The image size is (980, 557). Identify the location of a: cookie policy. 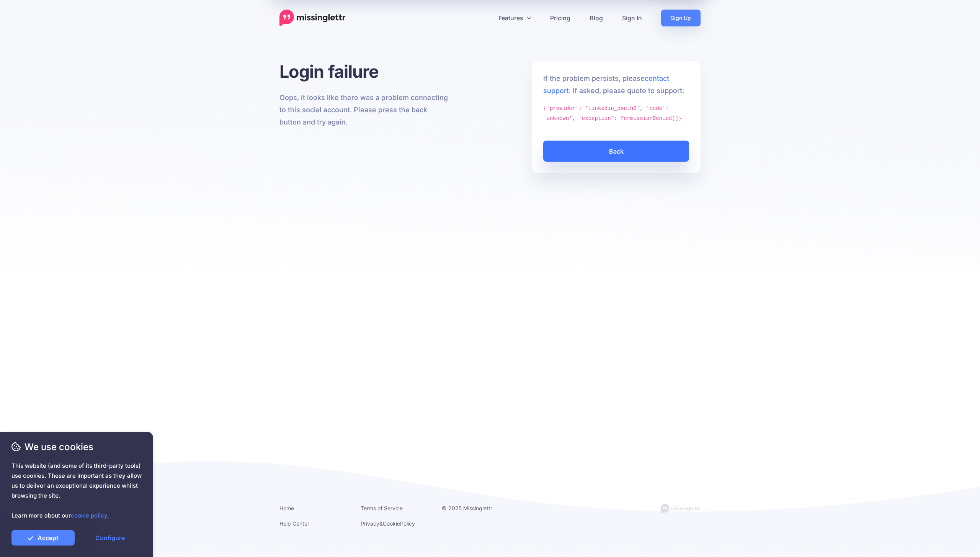
(89, 515).